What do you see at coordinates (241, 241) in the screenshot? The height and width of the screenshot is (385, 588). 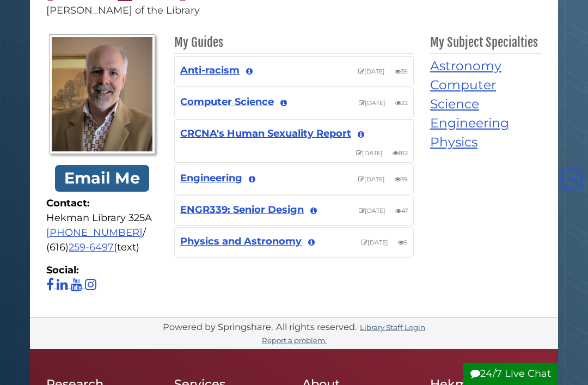 I see `a: Physics and Astronomy` at bounding box center [241, 241].